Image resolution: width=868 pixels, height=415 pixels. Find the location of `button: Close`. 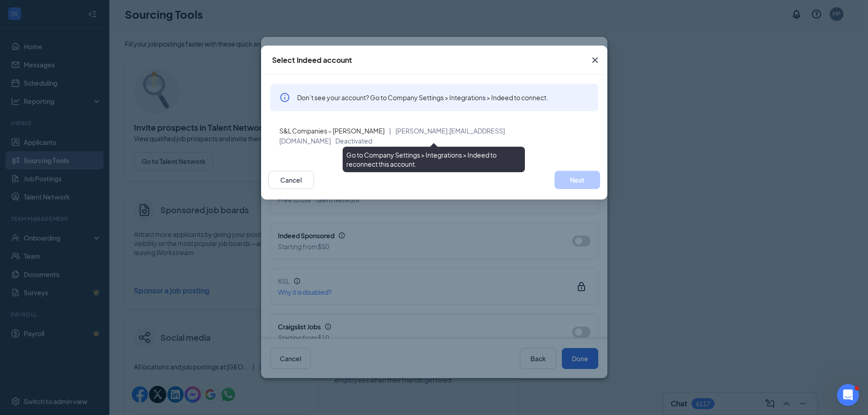

button: Close is located at coordinates (595, 60).